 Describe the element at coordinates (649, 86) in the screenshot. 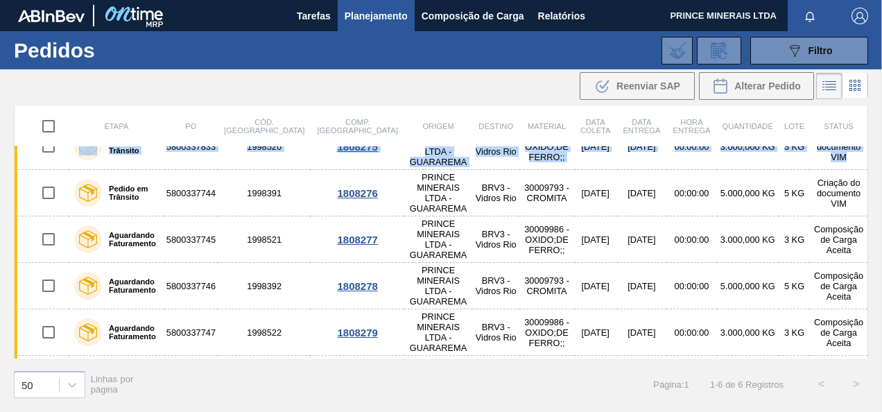

I see `span: Reenviar SAP` at that location.